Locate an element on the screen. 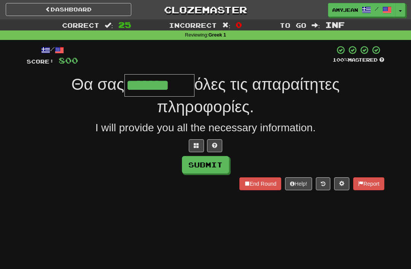  span: όλες τις απαραίτητες πληροφορίες. is located at coordinates (248, 96).